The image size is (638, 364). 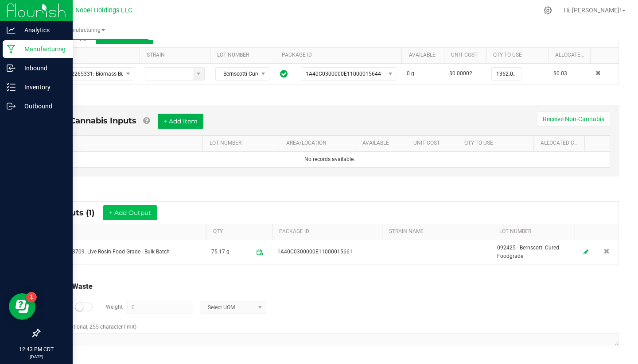 What do you see at coordinates (114, 307) in the screenshot?
I see `label: Weight` at bounding box center [114, 307].